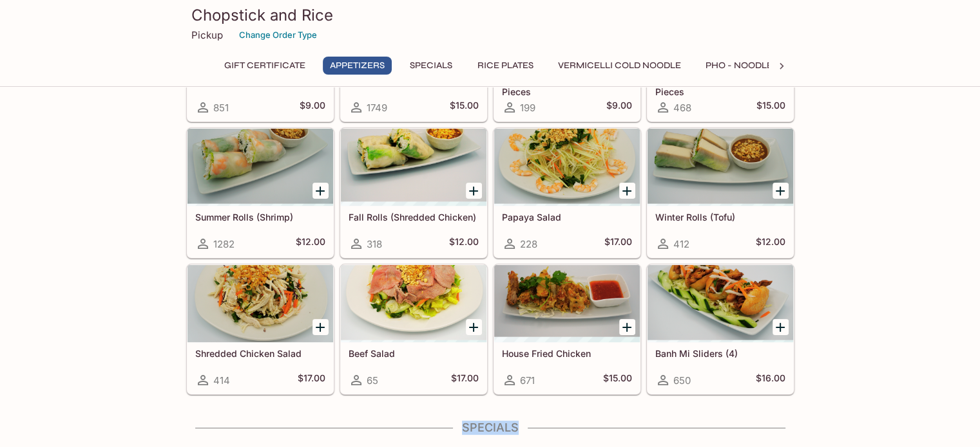  Describe the element at coordinates (413, 193) in the screenshot. I see `a: Fall Rolls (Shredded Chicken)318$12.00` at that location.